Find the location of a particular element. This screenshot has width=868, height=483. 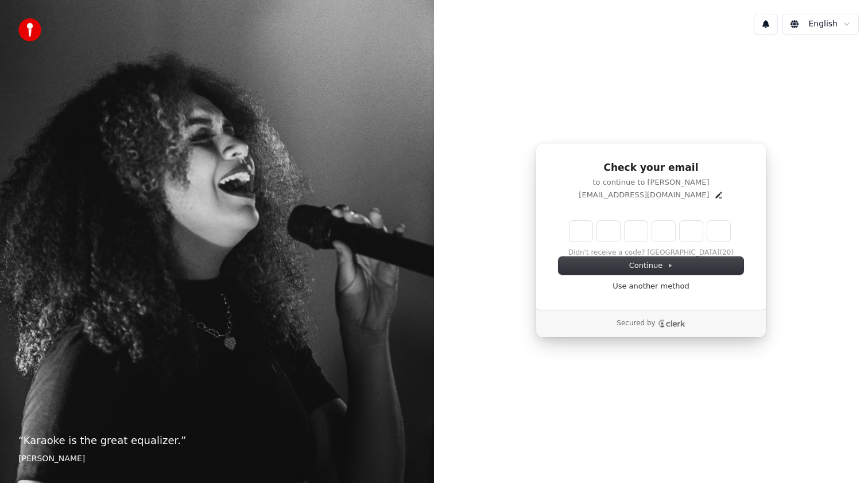

input: Digit 6 is located at coordinates (719, 231).